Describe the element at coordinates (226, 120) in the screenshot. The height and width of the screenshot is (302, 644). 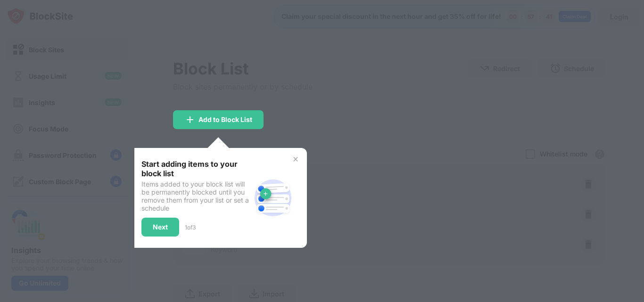
I see `div: Add to Block List` at that location.